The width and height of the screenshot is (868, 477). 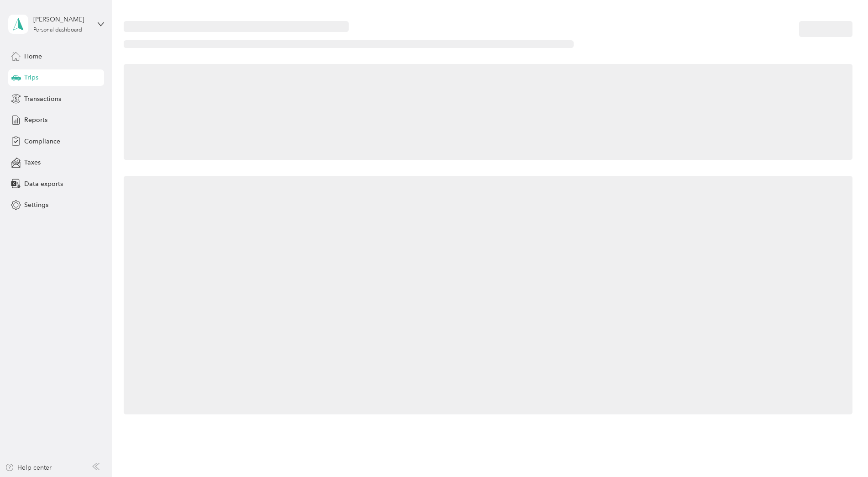 What do you see at coordinates (43, 183) in the screenshot?
I see `span: Data exports` at bounding box center [43, 183].